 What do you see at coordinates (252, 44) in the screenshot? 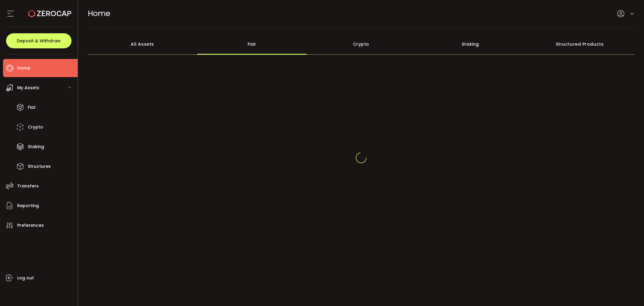
I see `div: Fiat` at bounding box center [252, 44].